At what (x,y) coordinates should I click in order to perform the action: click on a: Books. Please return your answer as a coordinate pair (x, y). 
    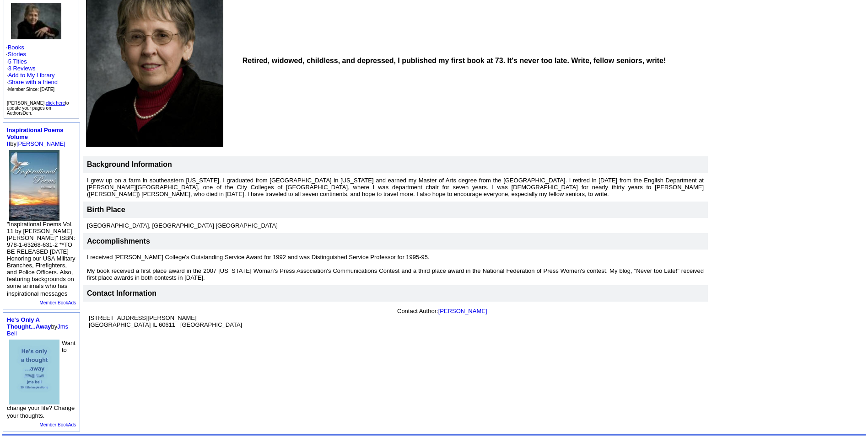
    Looking at the image, I should click on (16, 47).